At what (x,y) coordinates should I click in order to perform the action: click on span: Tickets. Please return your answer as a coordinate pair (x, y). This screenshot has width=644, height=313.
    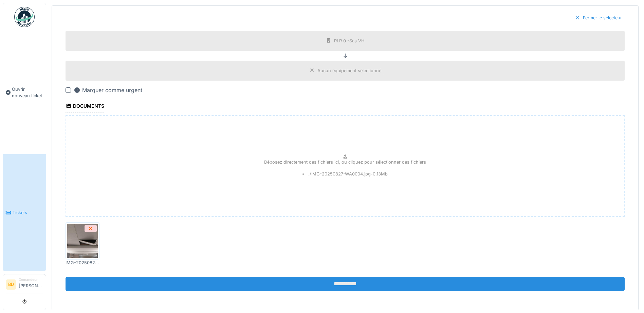
    Looking at the image, I should click on (28, 212).